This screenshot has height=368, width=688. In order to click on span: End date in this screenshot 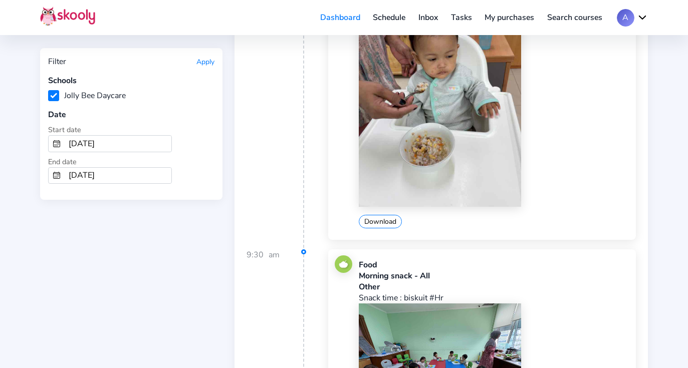, I will do `click(62, 162)`.